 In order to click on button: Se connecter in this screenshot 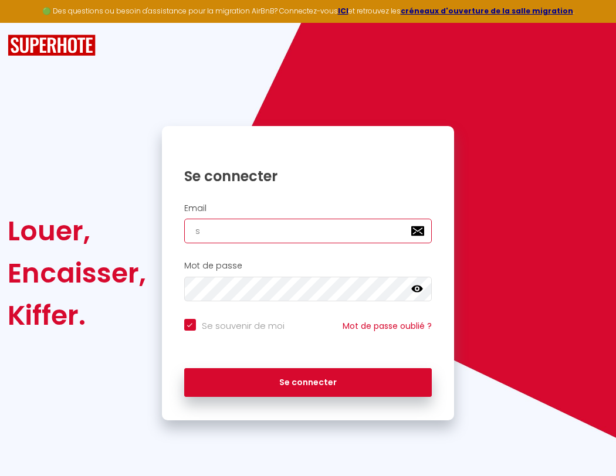, I will do `click(308, 383)`.